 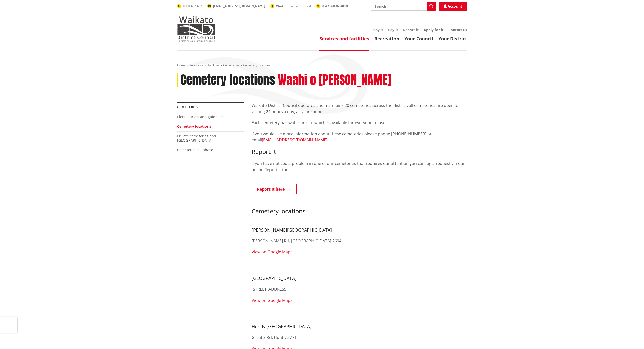 What do you see at coordinates (359, 337) in the screenshot?
I see `p: Great S Rd, Huntly 3771` at bounding box center [359, 337].